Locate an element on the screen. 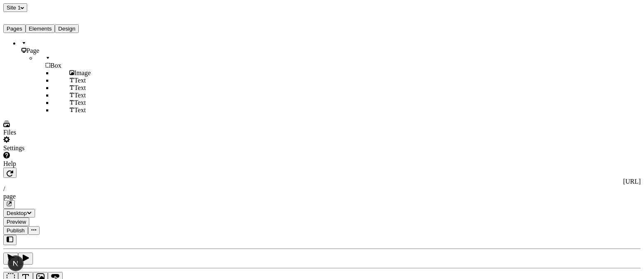  div: Settings is located at coordinates (53, 148).